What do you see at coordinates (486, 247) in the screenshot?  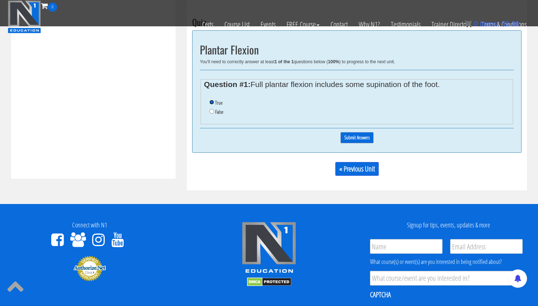 I see `input: Email Address` at bounding box center [486, 247].